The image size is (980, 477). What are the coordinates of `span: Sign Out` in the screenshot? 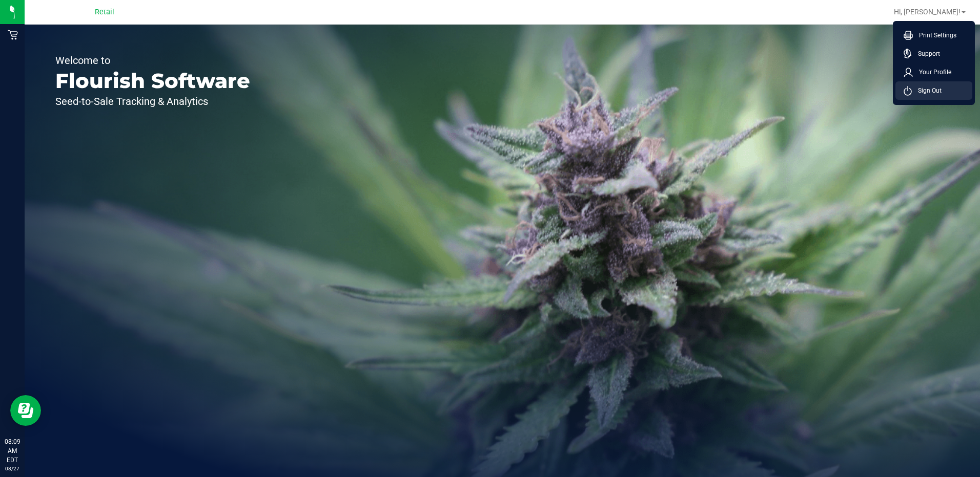 It's located at (927, 91).